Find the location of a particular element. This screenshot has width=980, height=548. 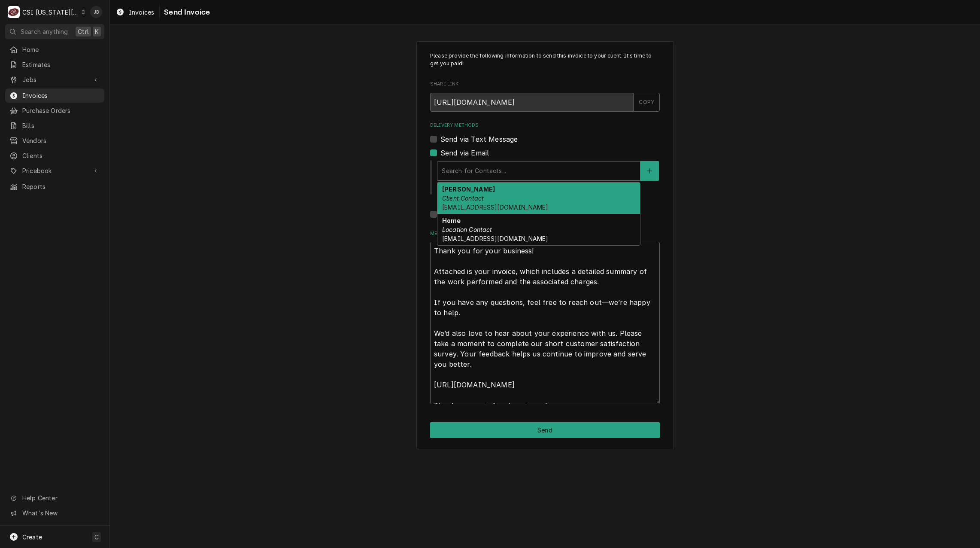

a: Home is located at coordinates (55, 50).